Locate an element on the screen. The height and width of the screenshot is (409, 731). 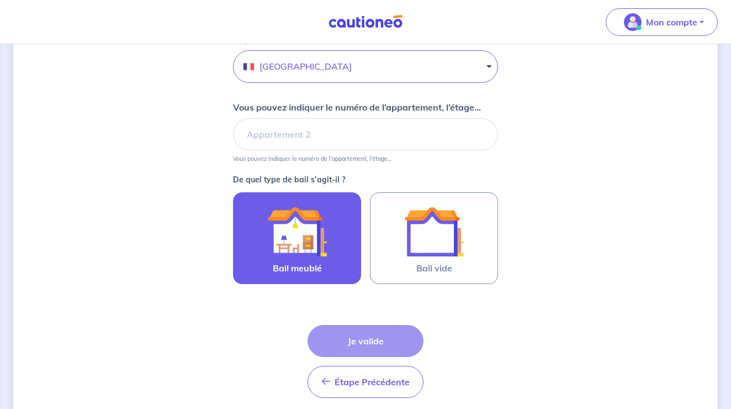
input: Appartement 2 is located at coordinates (366, 134).